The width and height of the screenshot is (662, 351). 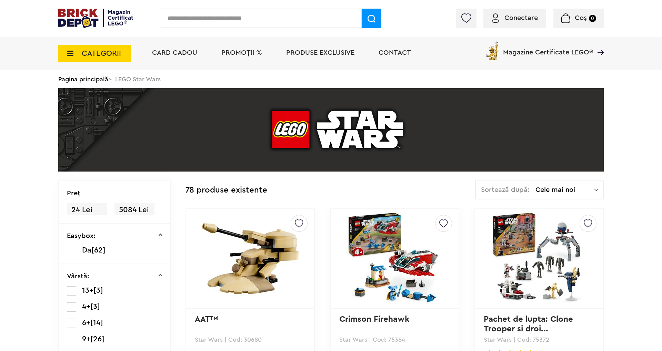 I want to click on span: Coș, so click(x=580, y=18).